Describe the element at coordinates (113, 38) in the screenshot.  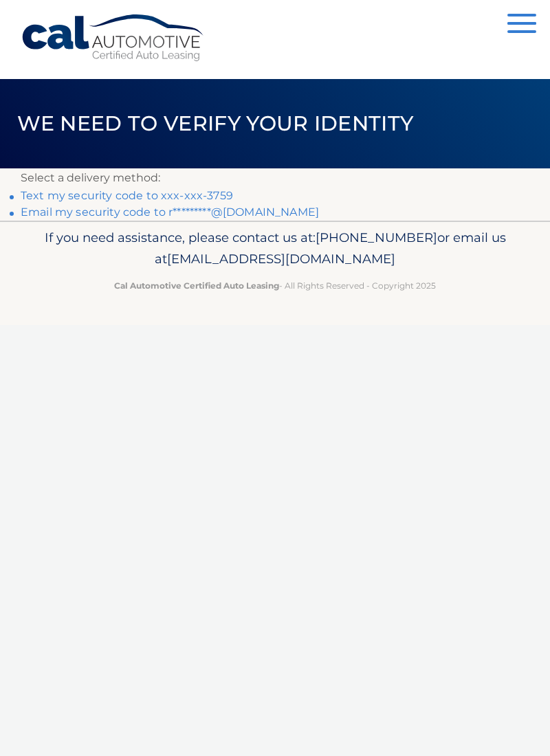
I see `a: Cal Automotive` at that location.